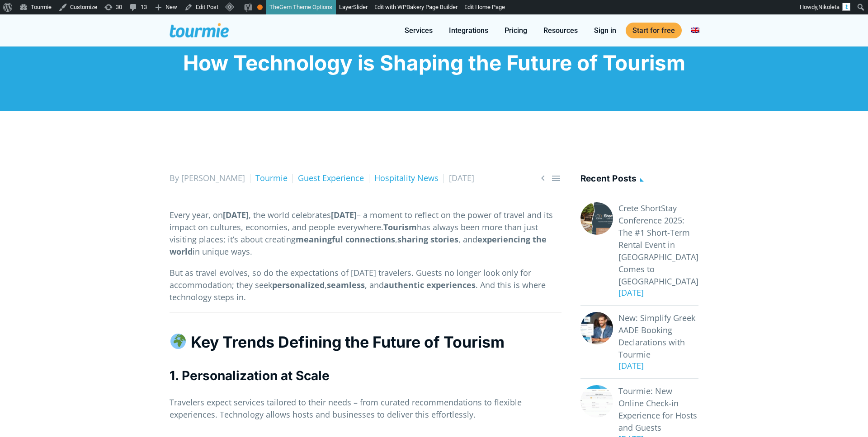  Describe the element at coordinates (400, 227) in the screenshot. I see `strong: Tourism` at that location.